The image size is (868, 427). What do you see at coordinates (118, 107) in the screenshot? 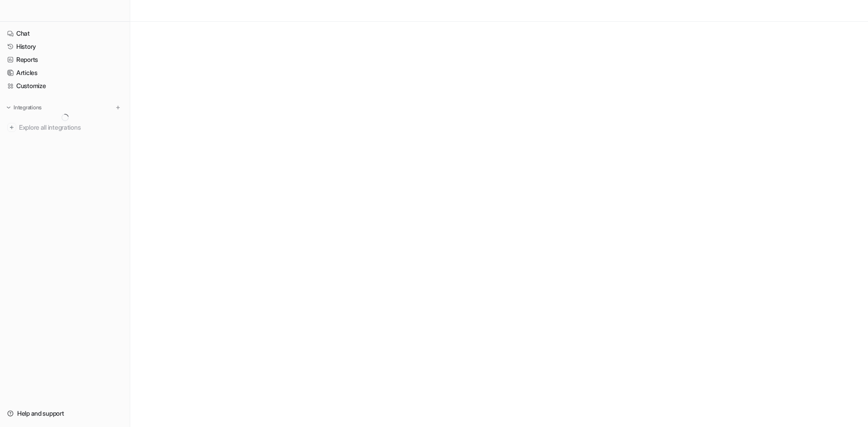
I see `img: menu_add.svg` at bounding box center [118, 107].